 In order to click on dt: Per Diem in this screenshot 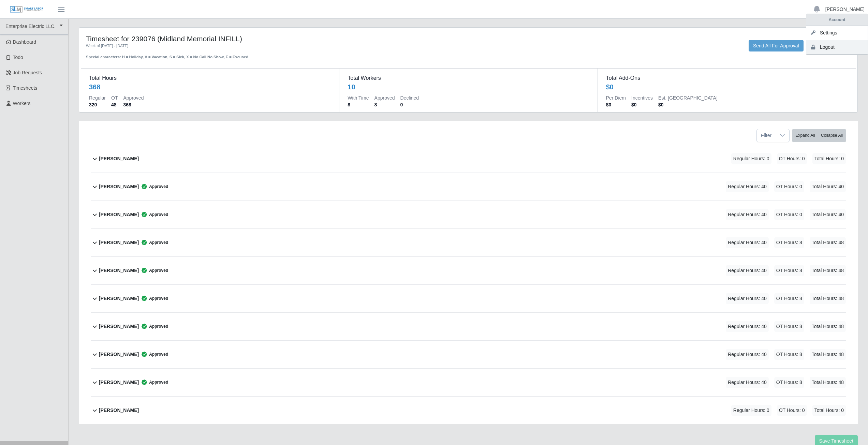, I will do `click(616, 98)`.